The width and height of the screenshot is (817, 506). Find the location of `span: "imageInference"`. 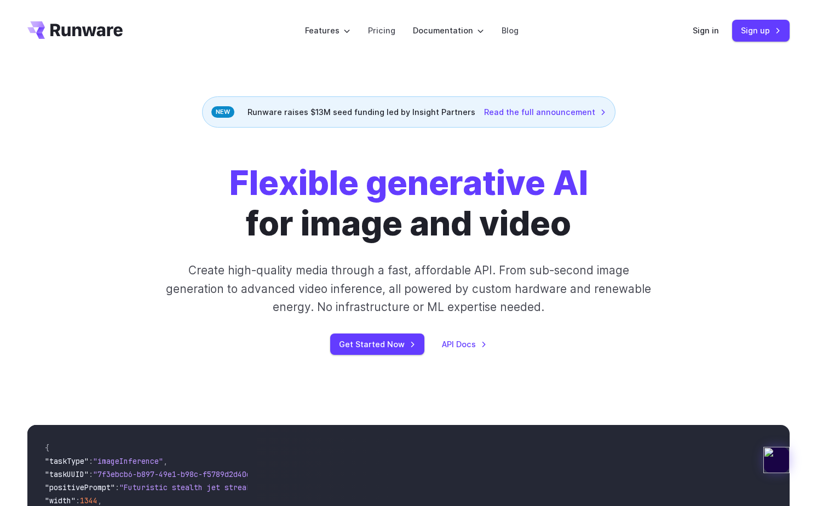

span: "imageInference" is located at coordinates (128, 461).